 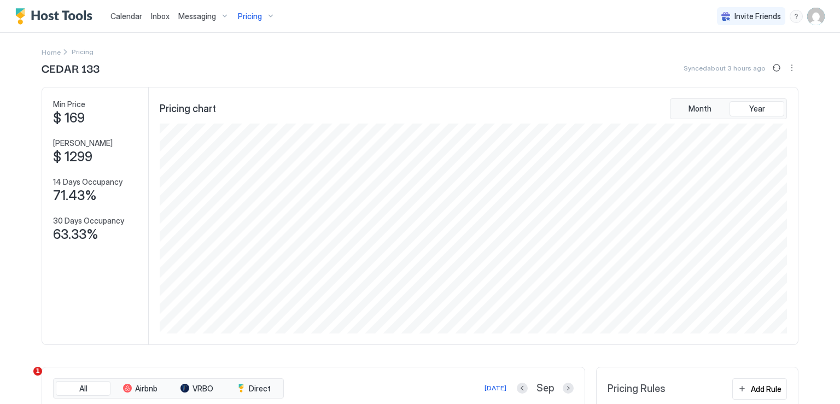 I want to click on span: Invite Friends, so click(x=757, y=16).